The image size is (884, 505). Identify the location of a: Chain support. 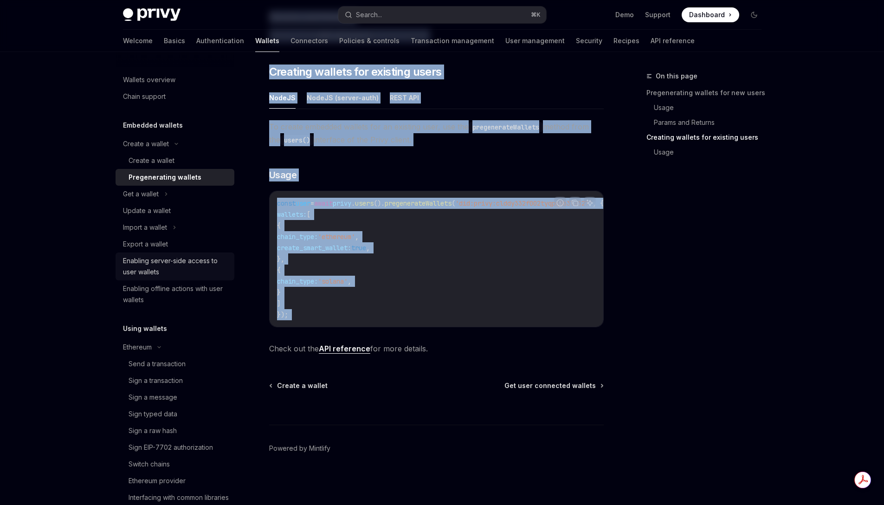
(175, 97).